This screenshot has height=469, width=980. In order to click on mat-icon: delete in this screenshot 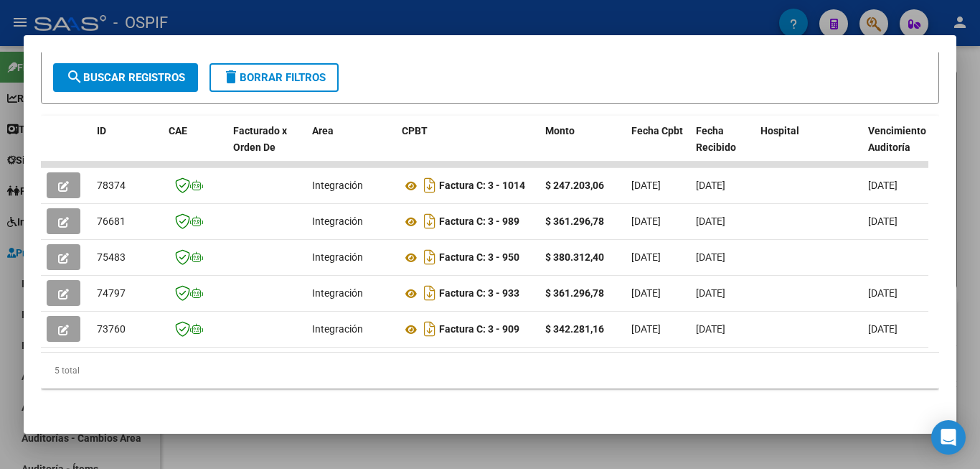, I will do `click(231, 77)`.